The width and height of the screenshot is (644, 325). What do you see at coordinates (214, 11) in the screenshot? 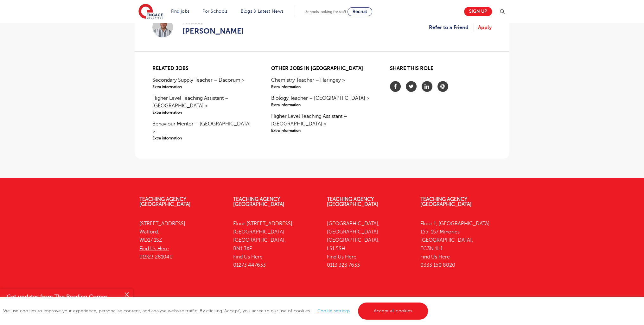
I see `a: For Schools` at bounding box center [214, 11].